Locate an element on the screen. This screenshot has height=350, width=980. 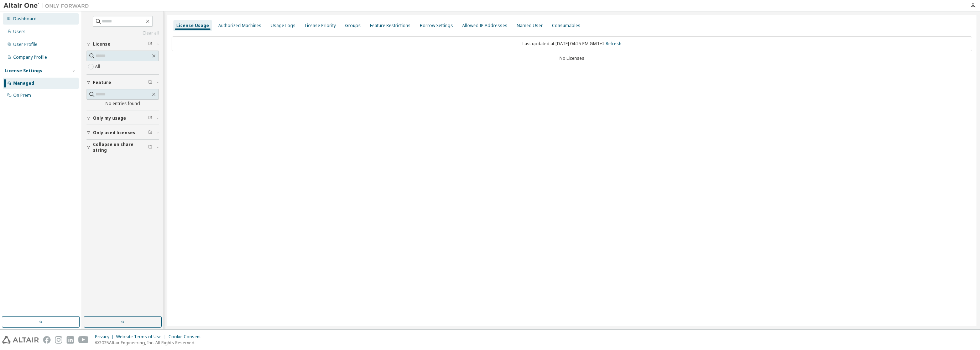
img: Altair One is located at coordinates (48, 6).